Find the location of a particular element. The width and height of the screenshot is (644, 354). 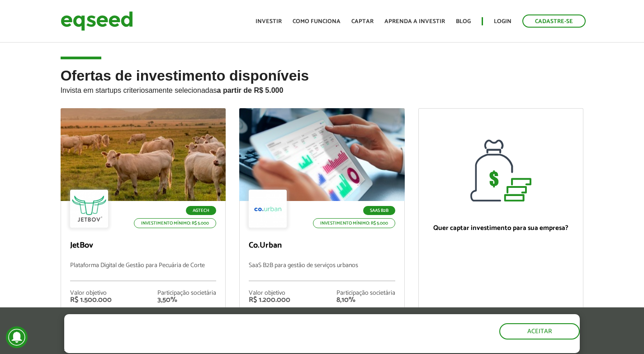

a: Login is located at coordinates (503, 21).